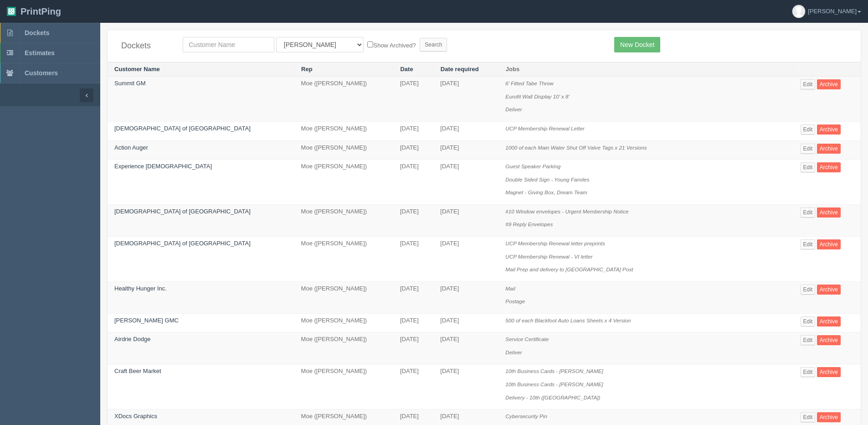  What do you see at coordinates (433, 45) in the screenshot?
I see `input: Search` at bounding box center [433, 45].